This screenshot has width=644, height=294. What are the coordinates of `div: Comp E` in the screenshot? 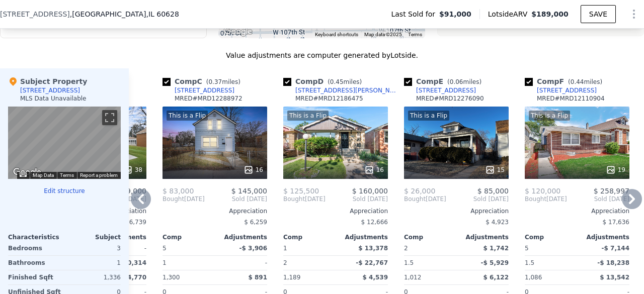 It's located at (444, 81).